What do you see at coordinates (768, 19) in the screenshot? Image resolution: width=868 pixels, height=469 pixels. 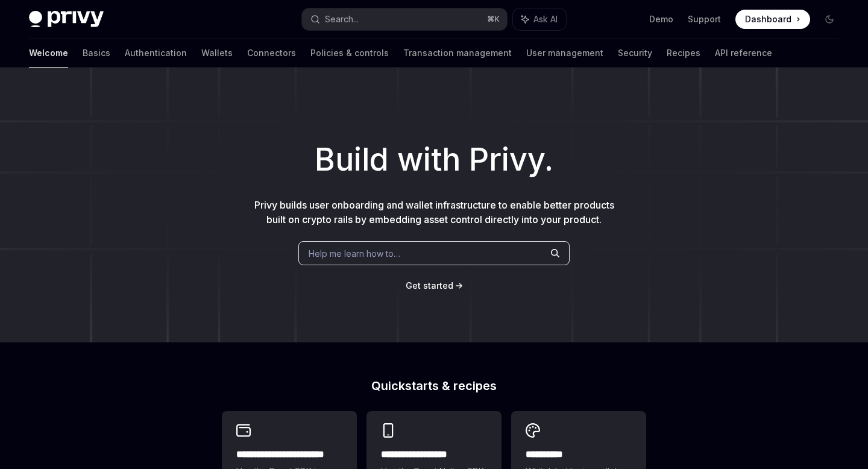 I see `span: Dashboard` at bounding box center [768, 19].